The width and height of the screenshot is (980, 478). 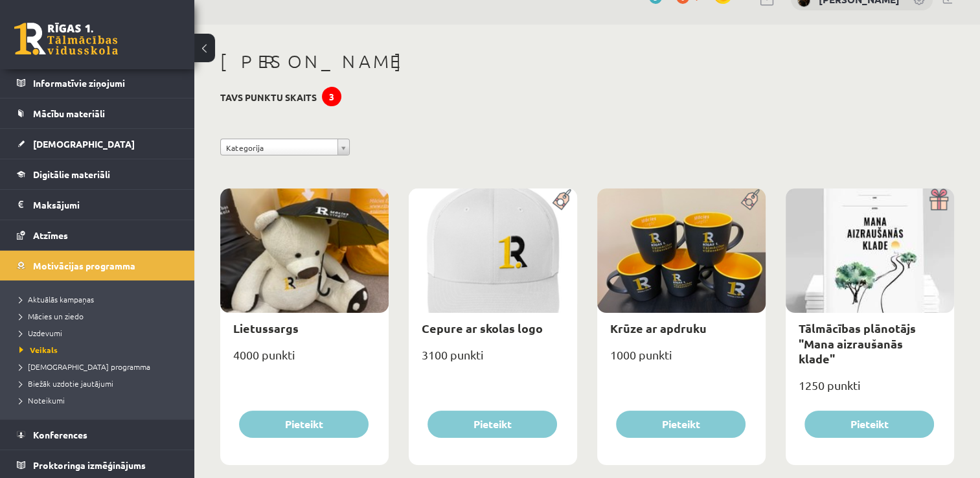 I want to click on span: Biežāk uzdotie jautājumi, so click(x=66, y=383).